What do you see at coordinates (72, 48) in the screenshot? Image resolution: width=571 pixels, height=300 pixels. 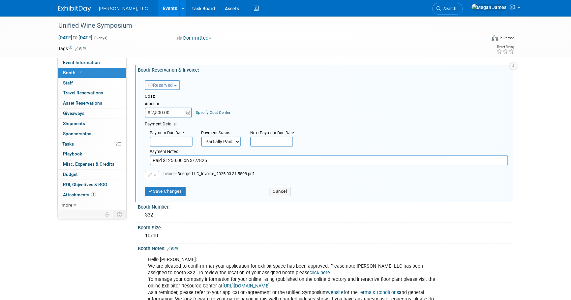 I see `td: Tags` at bounding box center [72, 48].